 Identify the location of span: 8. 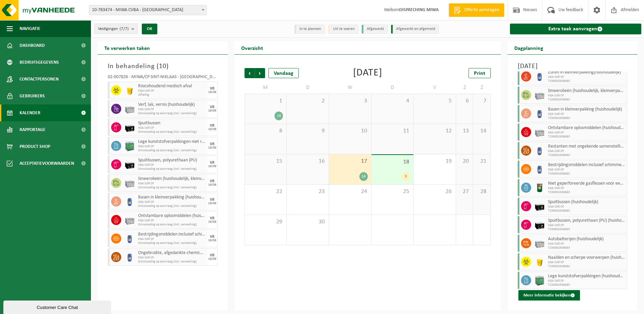
(265, 131).